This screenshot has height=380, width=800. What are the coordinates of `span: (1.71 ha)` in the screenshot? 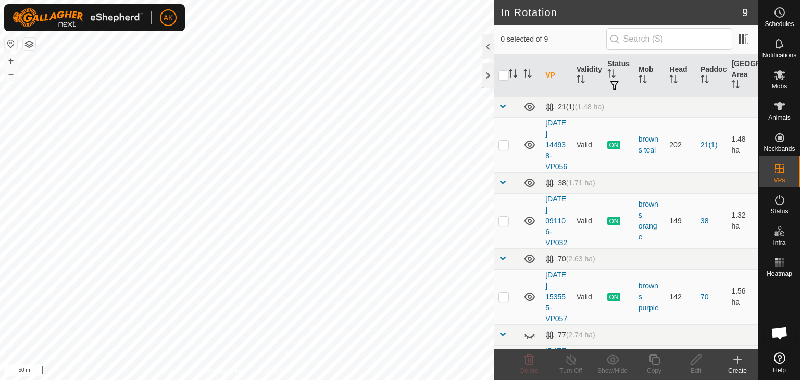 It's located at (581, 183).